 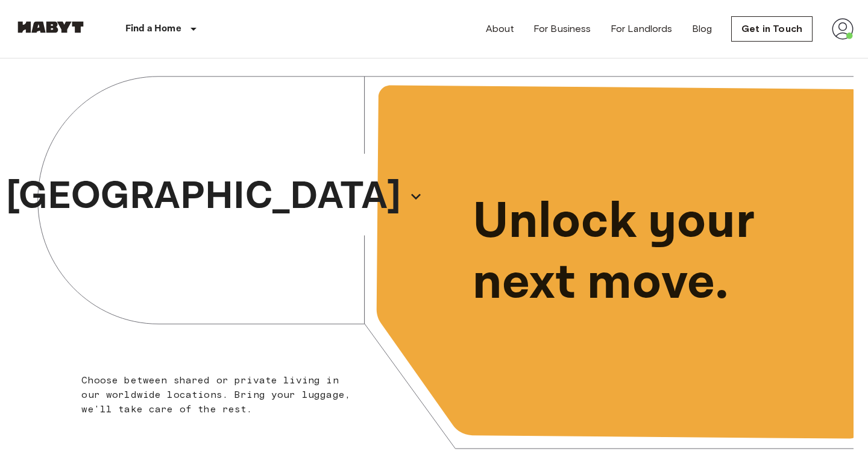 What do you see at coordinates (771, 29) in the screenshot?
I see `a: Get in Touch` at bounding box center [771, 29].